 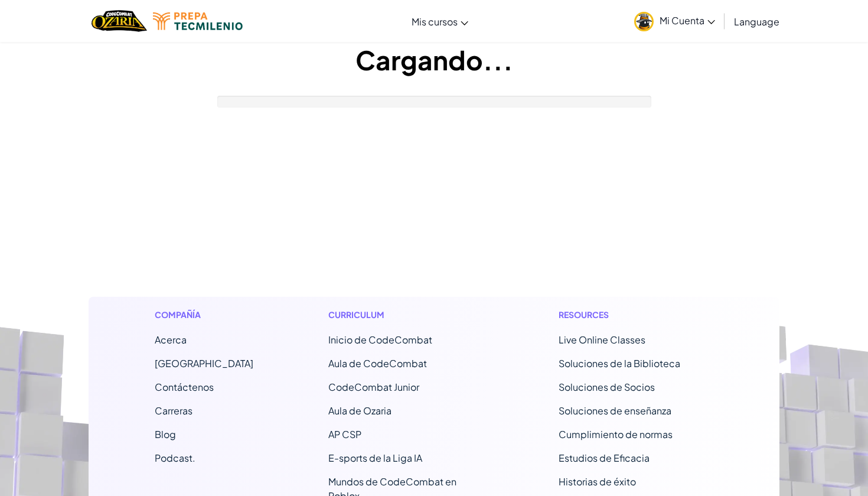 I want to click on span: Language, so click(x=757, y=21).